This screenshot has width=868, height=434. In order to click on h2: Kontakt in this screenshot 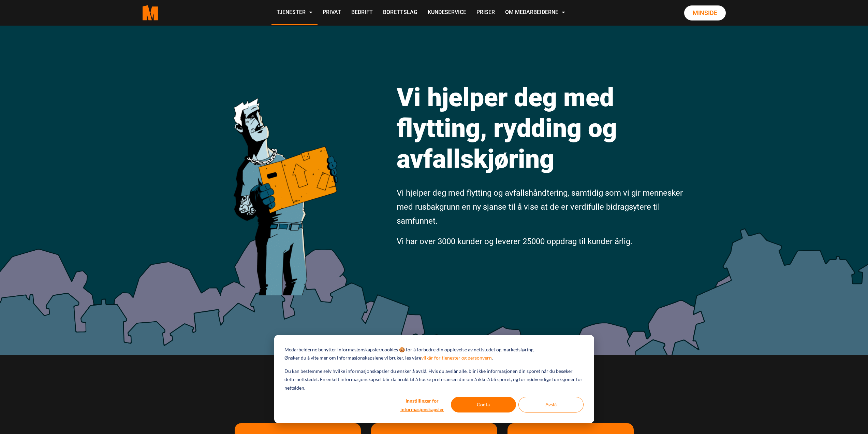, I will do `click(434, 393)`.